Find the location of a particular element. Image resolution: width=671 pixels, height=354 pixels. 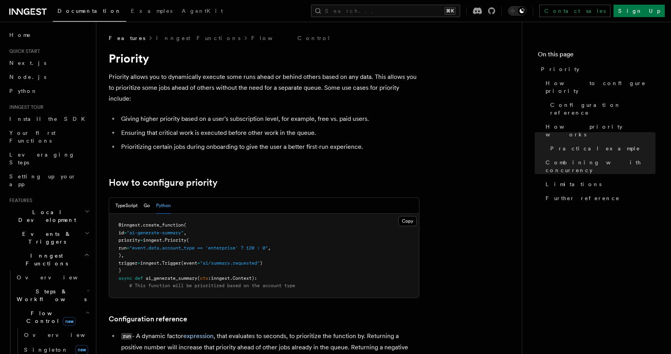

span: AgentKit is located at coordinates (202, 11).